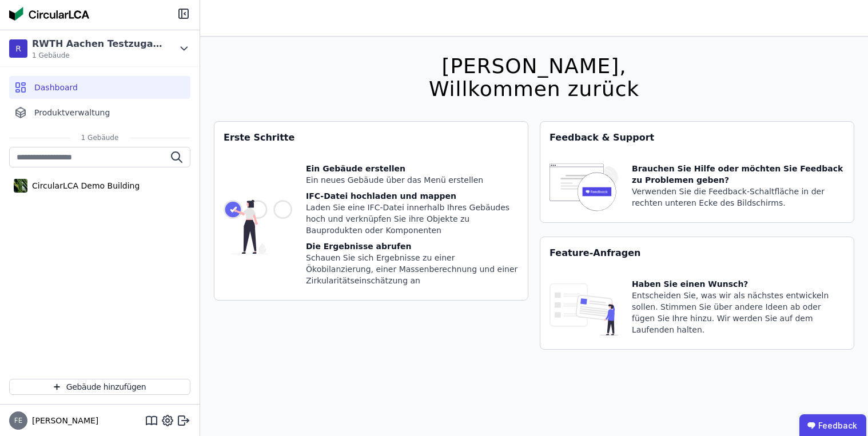  I want to click on div: RWTH Aachen Testzugang, so click(98, 44).